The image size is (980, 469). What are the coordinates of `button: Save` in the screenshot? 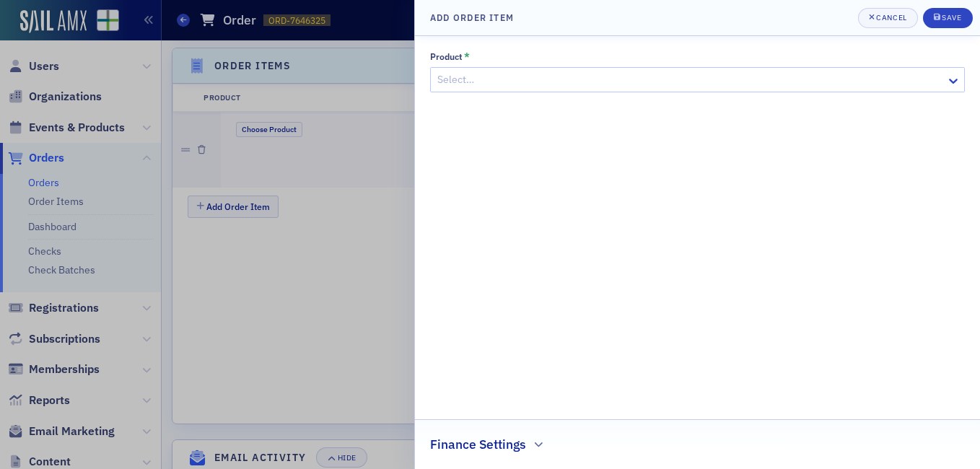 It's located at (948, 18).